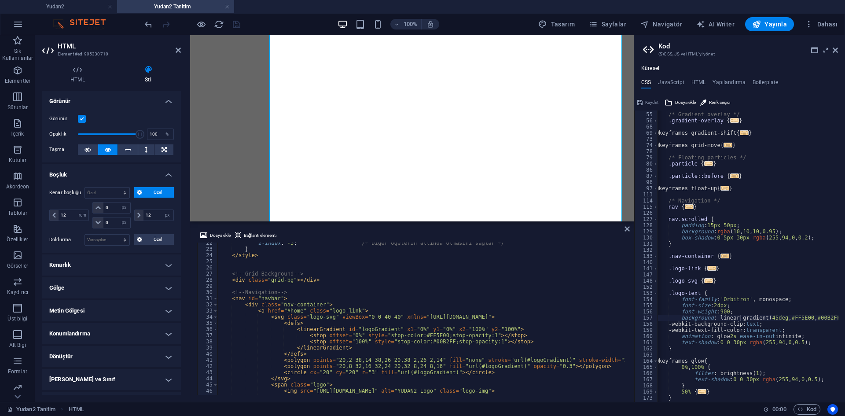  Describe the element at coordinates (119, 46) in the screenshot. I see `h2: HTML` at that location.